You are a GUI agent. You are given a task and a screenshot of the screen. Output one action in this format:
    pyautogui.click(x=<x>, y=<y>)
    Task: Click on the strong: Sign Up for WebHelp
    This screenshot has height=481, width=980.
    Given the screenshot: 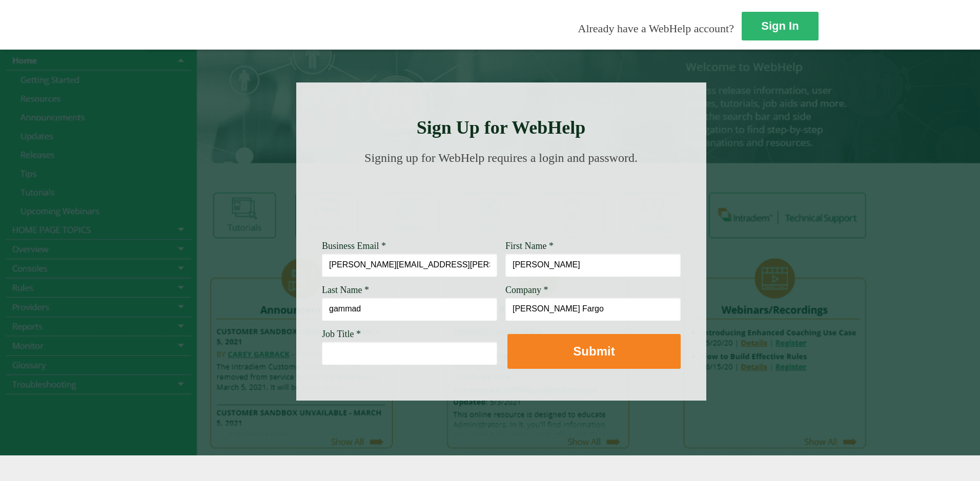 What is the action you would take?
    pyautogui.click(x=501, y=127)
    